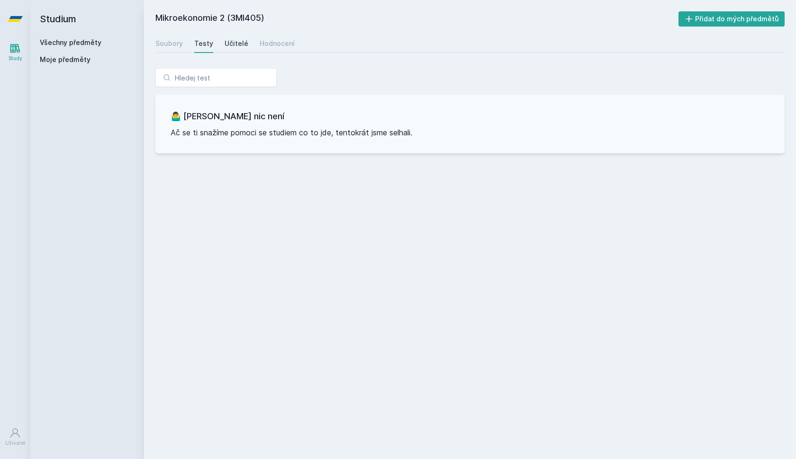 This screenshot has height=459, width=796. I want to click on div: Uživatel, so click(15, 443).